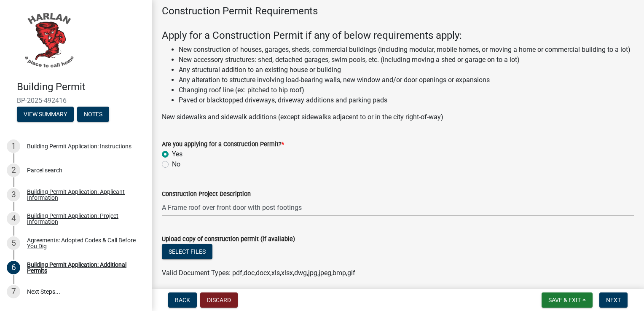  Describe the element at coordinates (258, 272) in the screenshot. I see `span: Valid Document Types: pdf,doc,docx,xls,xlsx,dwg,jpg,jpeg,bmp,gif` at that location.